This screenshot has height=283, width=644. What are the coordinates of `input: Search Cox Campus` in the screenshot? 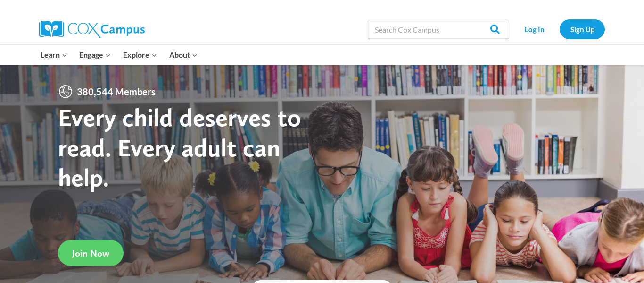 It's located at (439, 29).